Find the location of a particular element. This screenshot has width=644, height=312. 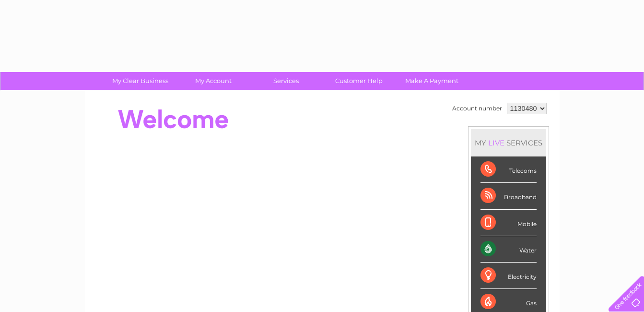

div: Electricity is located at coordinates (508, 276).